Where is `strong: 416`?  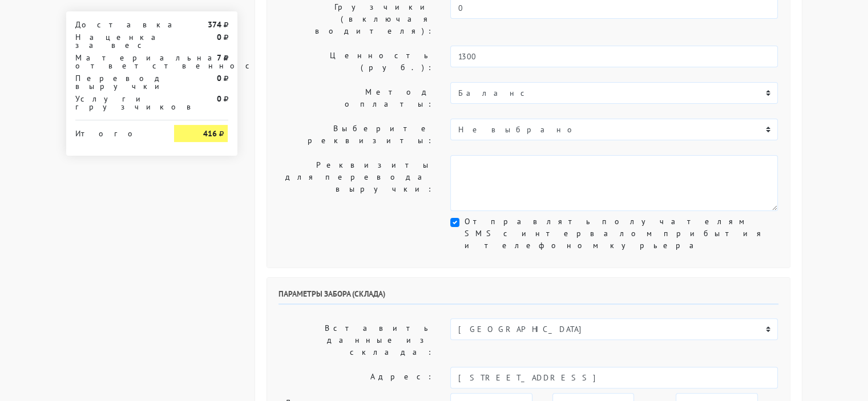
strong: 416 is located at coordinates (210, 134).